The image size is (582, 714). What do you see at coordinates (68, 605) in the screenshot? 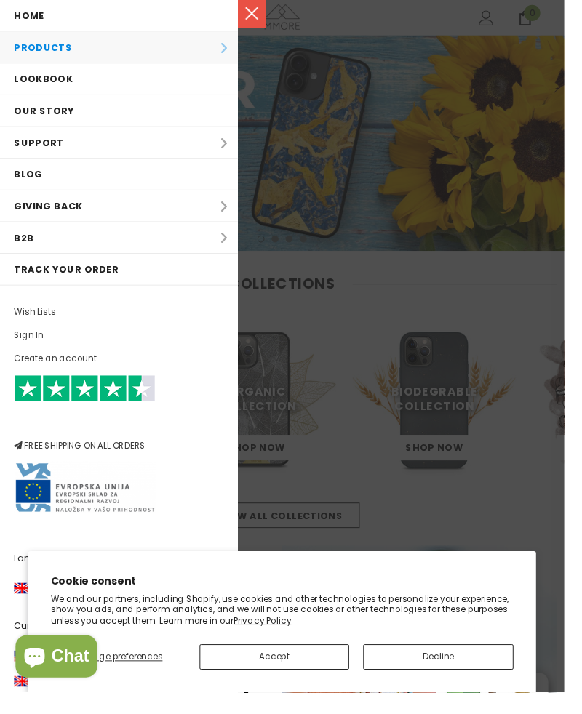
I see `a: en` at bounding box center [68, 605].